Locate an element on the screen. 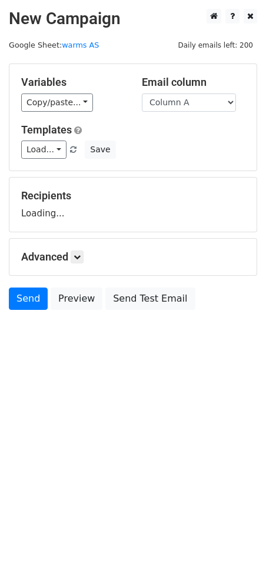 The height and width of the screenshot is (578, 266). h5: Recipients is located at coordinates (133, 196).